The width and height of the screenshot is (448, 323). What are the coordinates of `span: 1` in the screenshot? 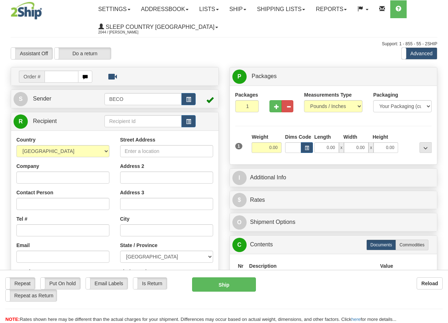 It's located at (239, 146).